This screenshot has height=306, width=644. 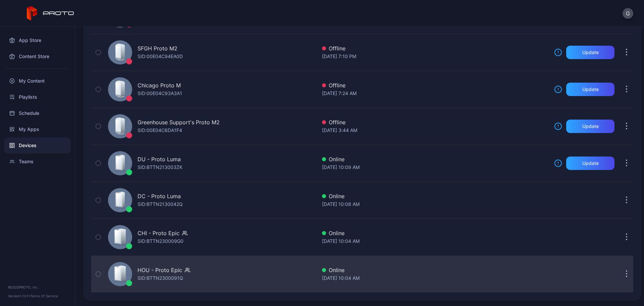 What do you see at coordinates (160, 93) in the screenshot?
I see `div: SID: 00E04C93A3A1` at bounding box center [160, 93].